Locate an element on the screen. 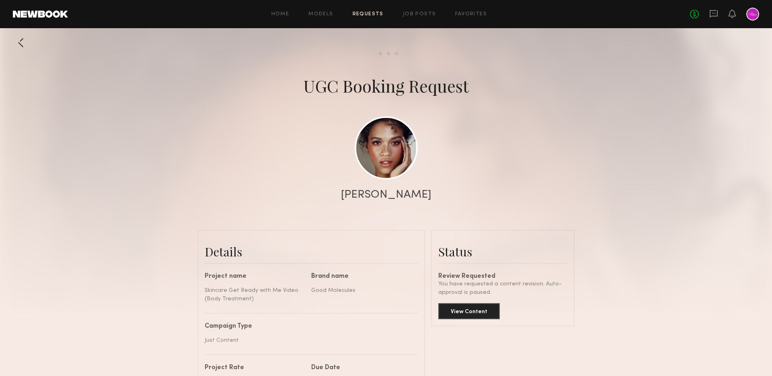 This screenshot has height=376, width=772. a: Home is located at coordinates (280, 14).